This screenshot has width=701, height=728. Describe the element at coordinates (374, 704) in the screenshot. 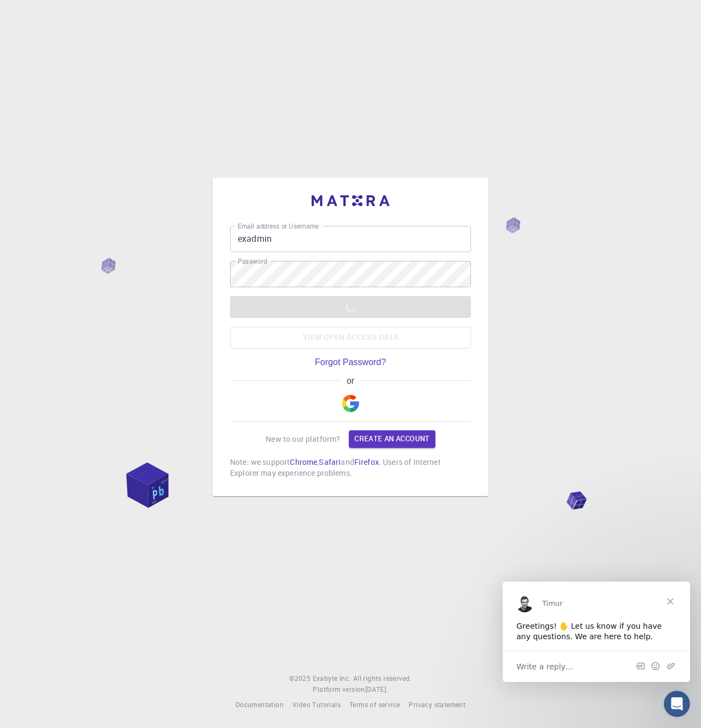

I see `span: Terms of service` at that location.